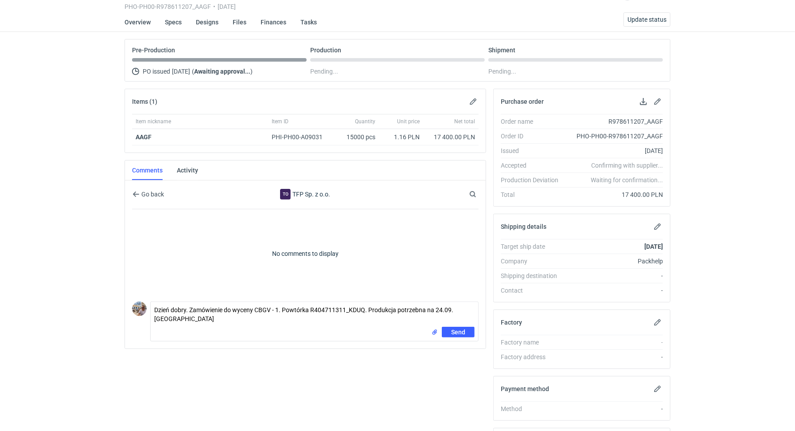 The width and height of the screenshot is (795, 431). Describe the element at coordinates (658, 389) in the screenshot. I see `button: Edit payment method` at that location.